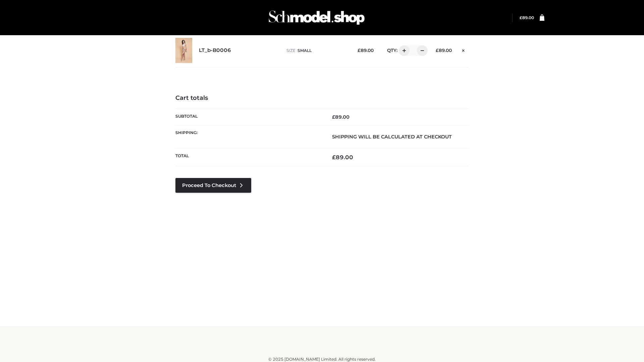  I want to click on th: Shipping:, so click(249, 136).